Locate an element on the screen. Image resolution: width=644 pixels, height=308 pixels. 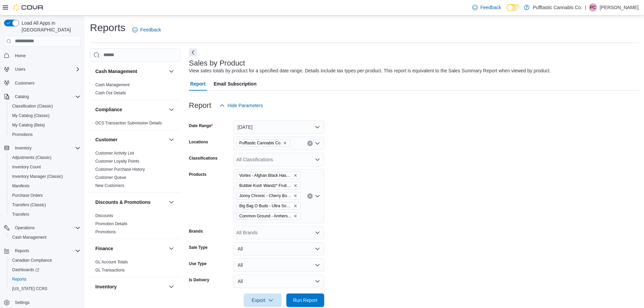
div: Cash Management is located at coordinates (135, 90).